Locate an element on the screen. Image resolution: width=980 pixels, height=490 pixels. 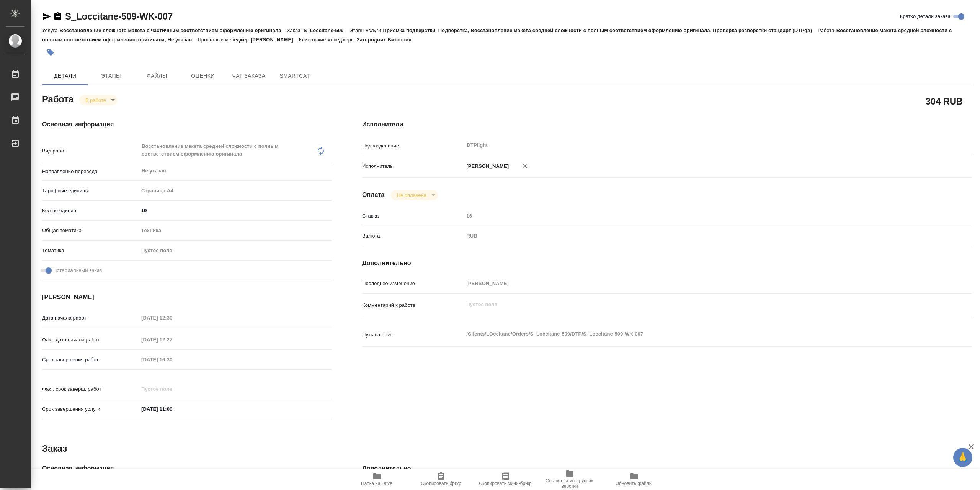
h4: Оплата is located at coordinates (373, 195).